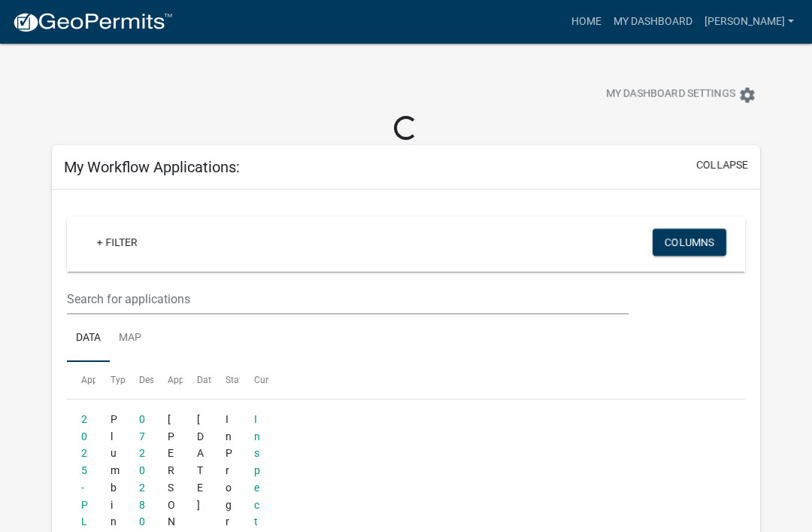  What do you see at coordinates (109, 379) in the screenshot?
I see `datatable-header-cell: Type` at bounding box center [109, 379].